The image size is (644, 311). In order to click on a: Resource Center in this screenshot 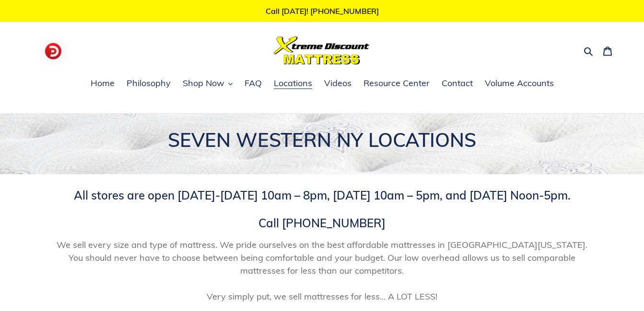, I will do `click(396, 84)`.